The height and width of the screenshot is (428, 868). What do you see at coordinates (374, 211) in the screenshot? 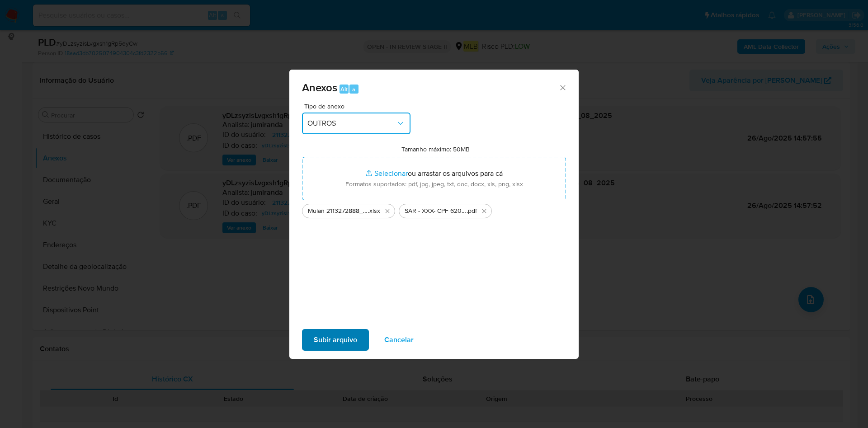
I see `span: .xlsx` at bounding box center [374, 211].